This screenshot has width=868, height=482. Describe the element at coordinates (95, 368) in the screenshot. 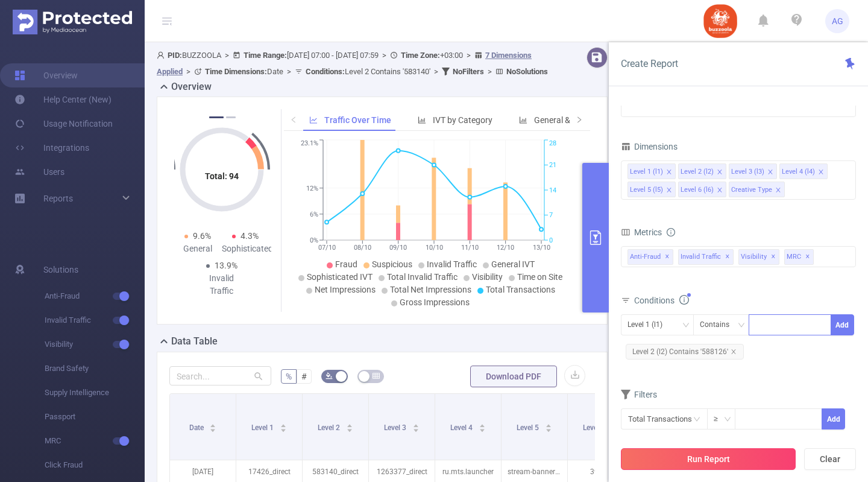

I see `span: Brand Safety` at that location.